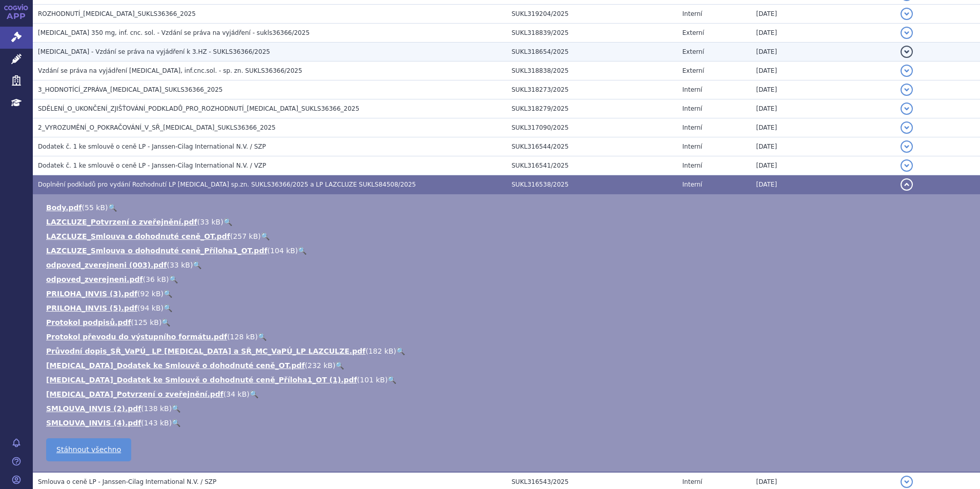 This screenshot has height=489, width=980. I want to click on td: SUKL316541/2025, so click(592, 166).